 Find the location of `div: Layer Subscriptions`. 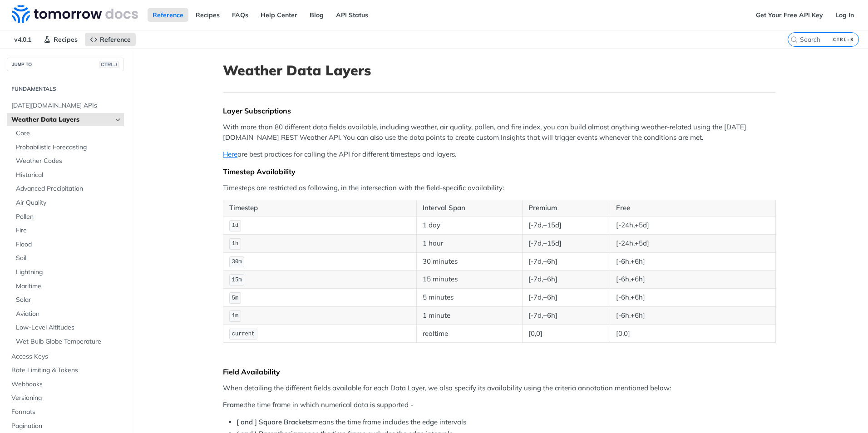

div: Layer Subscriptions is located at coordinates (499, 110).